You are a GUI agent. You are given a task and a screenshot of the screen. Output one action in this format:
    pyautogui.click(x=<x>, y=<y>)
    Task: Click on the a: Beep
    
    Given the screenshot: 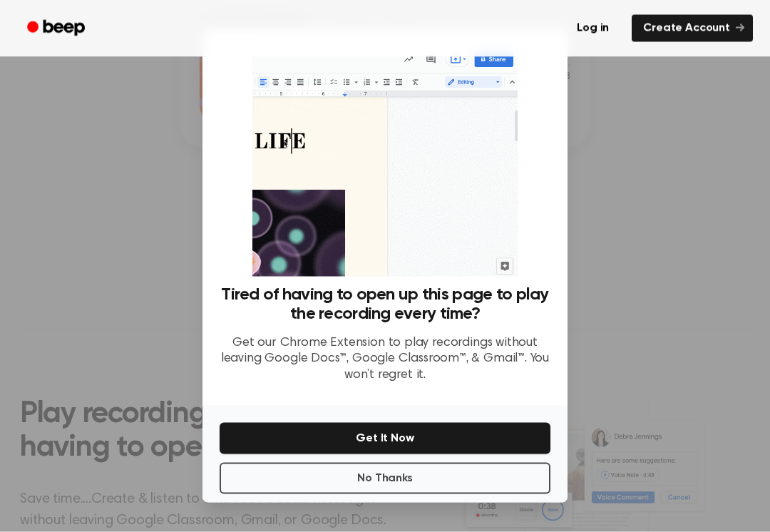 What is the action you would take?
    pyautogui.click(x=57, y=29)
    